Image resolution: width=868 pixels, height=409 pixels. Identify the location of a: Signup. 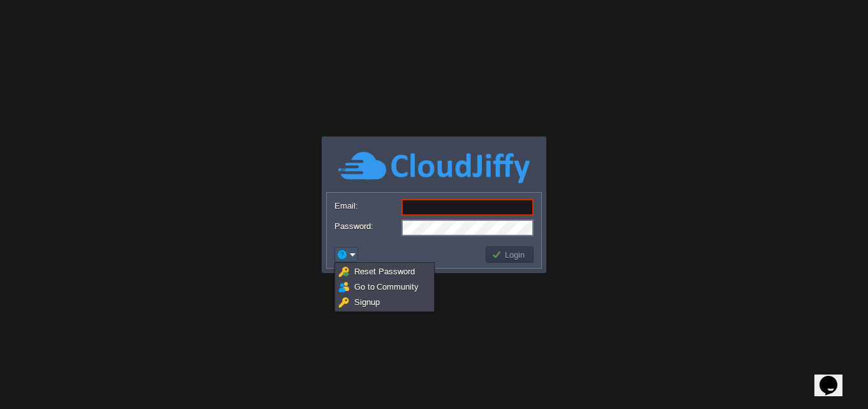
(384, 302).